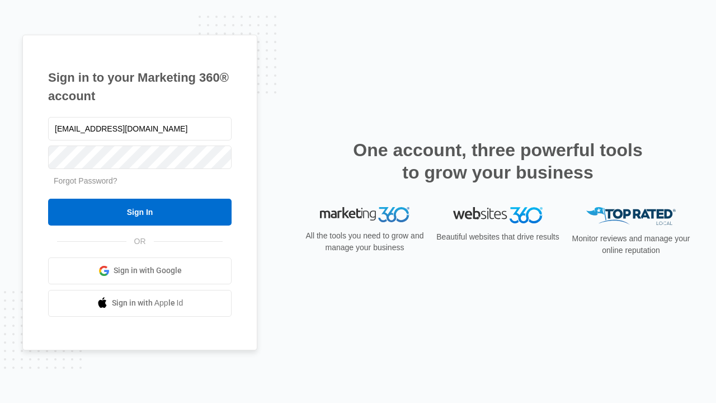  Describe the element at coordinates (86, 181) in the screenshot. I see `a: Forgot Password?` at that location.